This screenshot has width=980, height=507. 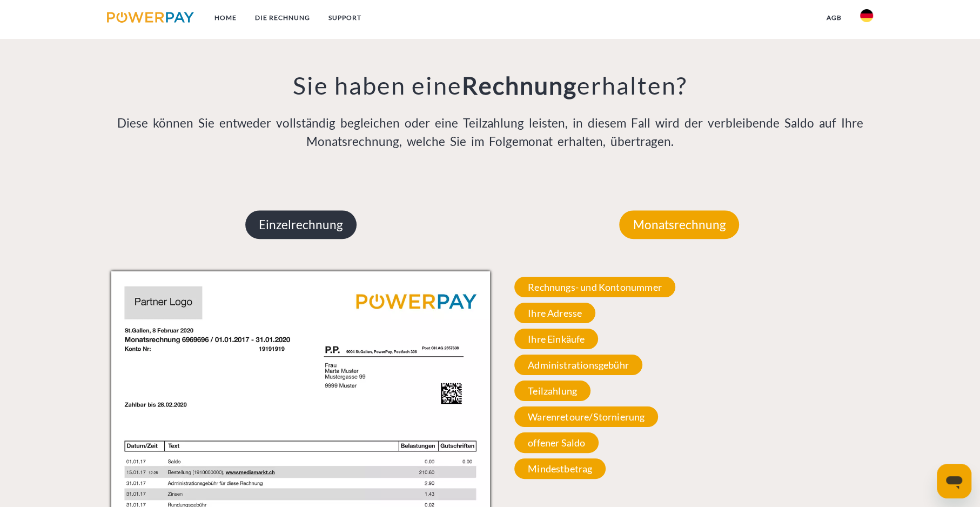 What do you see at coordinates (587, 417) in the screenshot?
I see `span: Warenretoure/Stornierung` at bounding box center [587, 417].